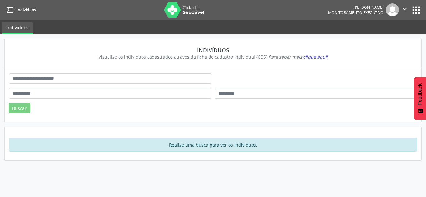 The image size is (426, 197). I want to click on span: Feedback, so click(420, 95).